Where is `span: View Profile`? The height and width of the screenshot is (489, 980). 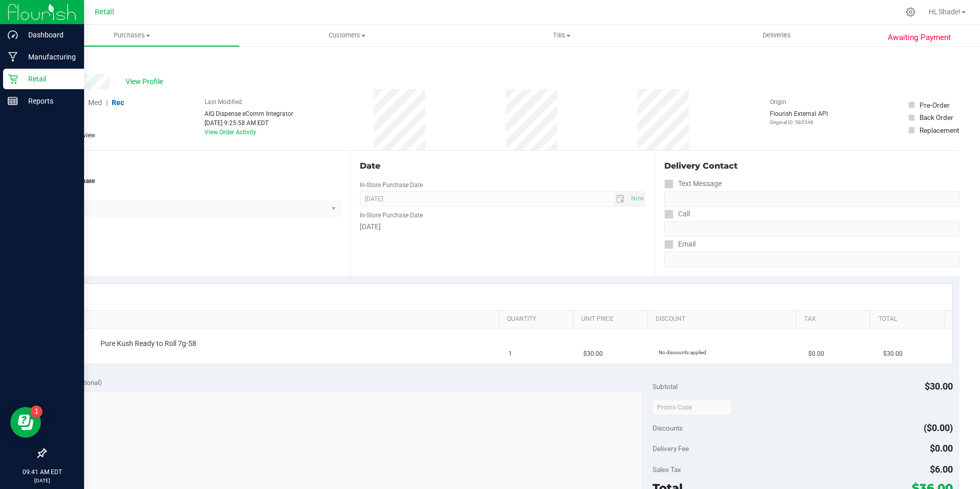
span: View Profile is located at coordinates (146, 82).